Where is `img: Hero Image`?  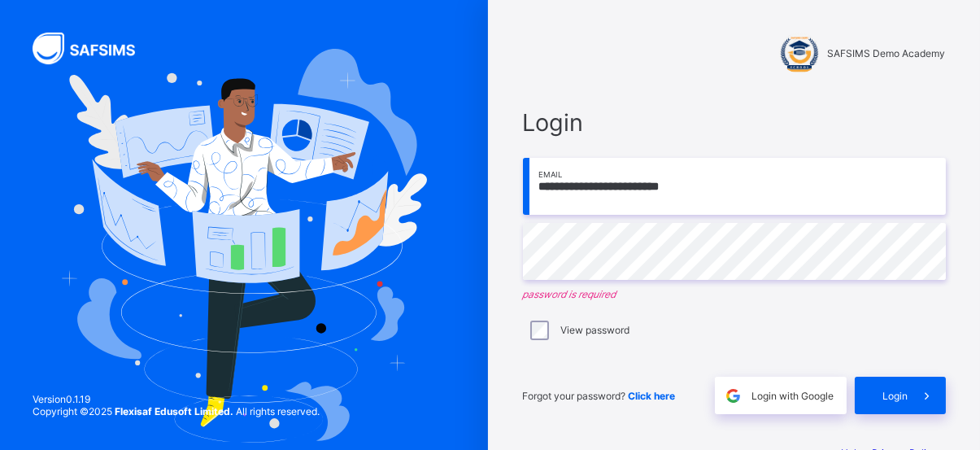 img: Hero Image is located at coordinates (243, 245).